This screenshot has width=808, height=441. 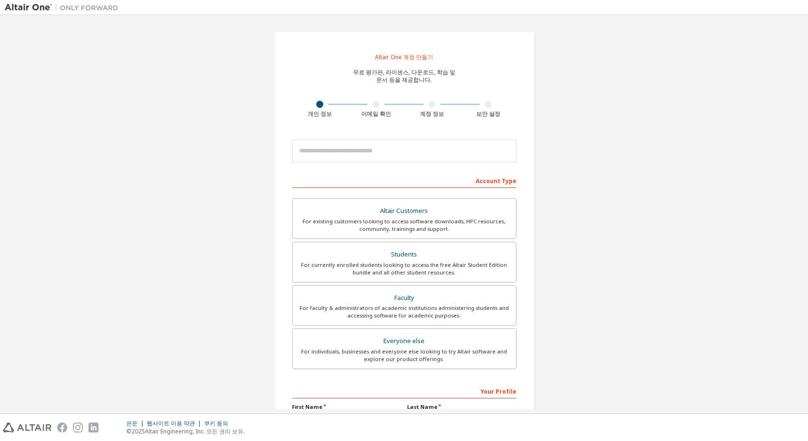 What do you see at coordinates (216, 423) in the screenshot?
I see `font: 쿠키 동의` at bounding box center [216, 423].